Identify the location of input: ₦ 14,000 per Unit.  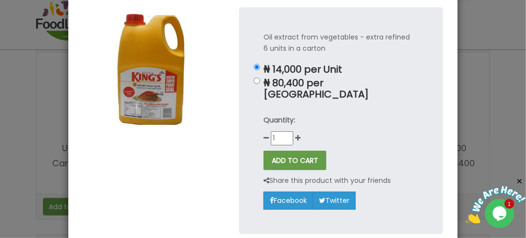
(257, 67).